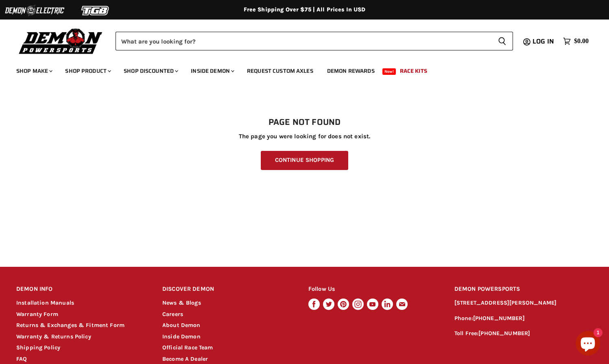 This screenshot has width=609, height=364. I want to click on h1: Page not found, so click(304, 122).